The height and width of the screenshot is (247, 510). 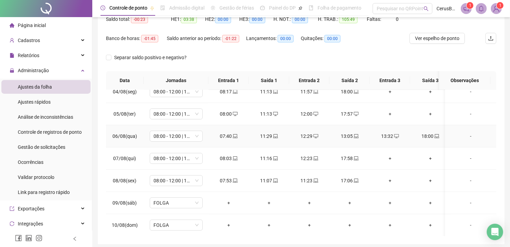 I want to click on span: CerusBank, so click(x=446, y=9).